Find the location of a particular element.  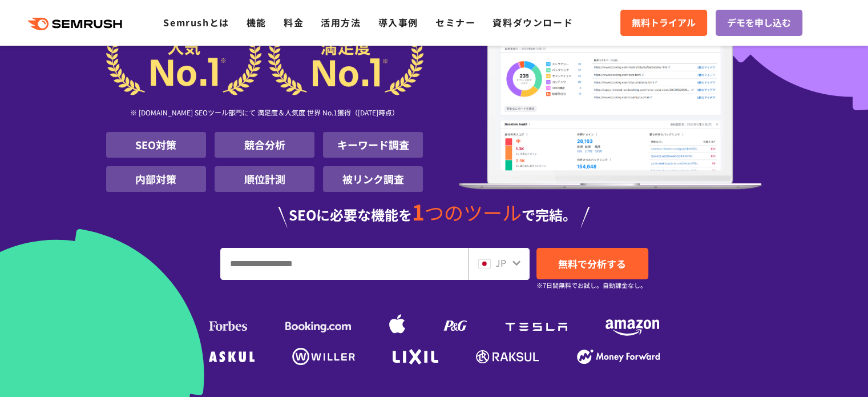

li: 競合分析 is located at coordinates (265, 145).